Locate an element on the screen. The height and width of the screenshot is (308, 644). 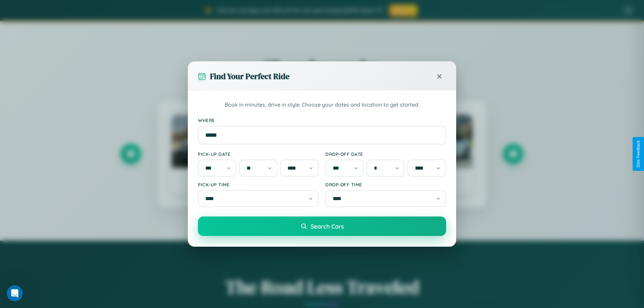
button: Search Cars is located at coordinates (322, 226).